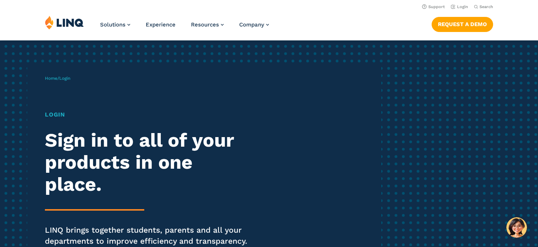 This screenshot has width=538, height=247. Describe the element at coordinates (486, 7) in the screenshot. I see `span: Search` at that location.